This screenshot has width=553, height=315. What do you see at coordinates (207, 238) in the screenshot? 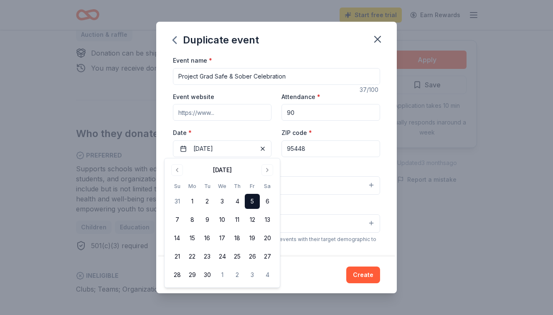
I see `button: 16` at bounding box center [207, 238].